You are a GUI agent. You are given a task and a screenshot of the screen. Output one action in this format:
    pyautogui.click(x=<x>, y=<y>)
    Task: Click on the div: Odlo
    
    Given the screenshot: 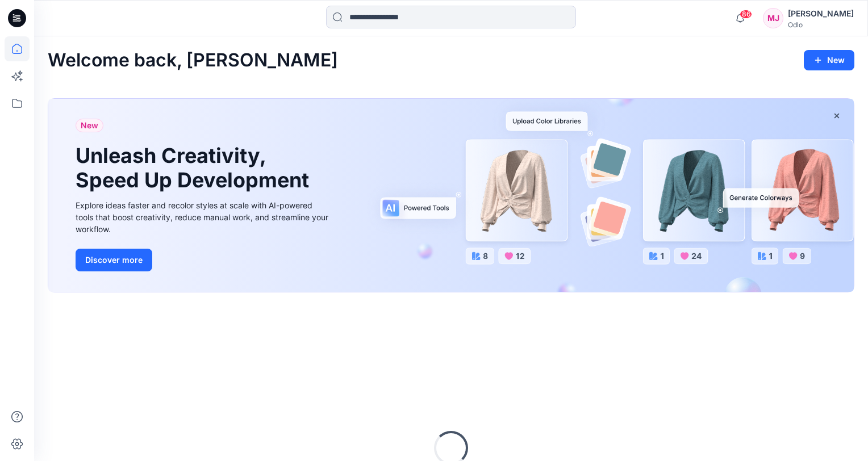 What is the action you would take?
    pyautogui.click(x=820, y=25)
    